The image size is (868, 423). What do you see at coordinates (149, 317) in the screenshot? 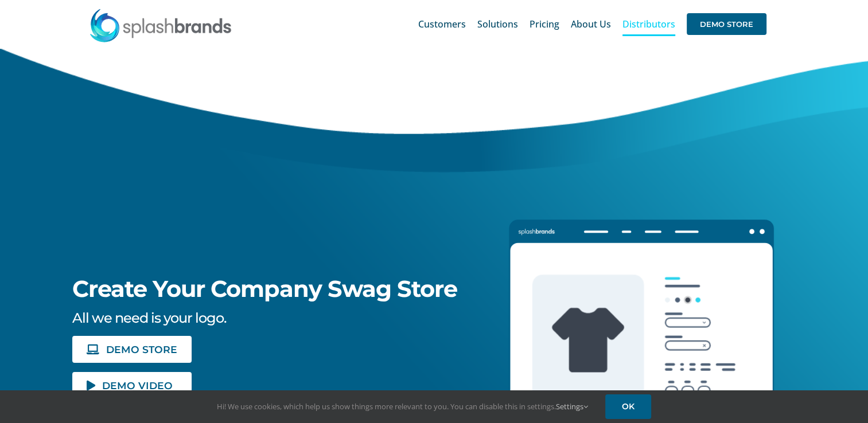
I see `span: All we need is your logo.` at bounding box center [149, 317].